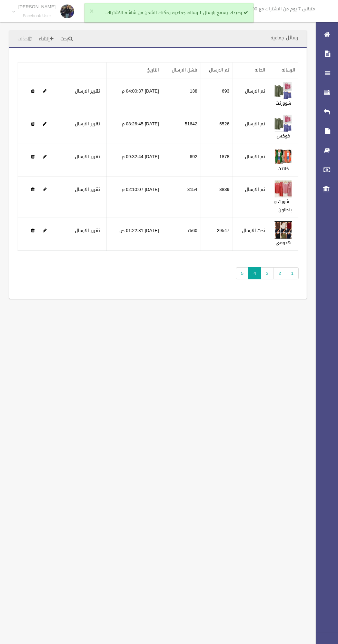  Describe the element at coordinates (153, 70) in the screenshot. I see `a: التاريخ` at that location.